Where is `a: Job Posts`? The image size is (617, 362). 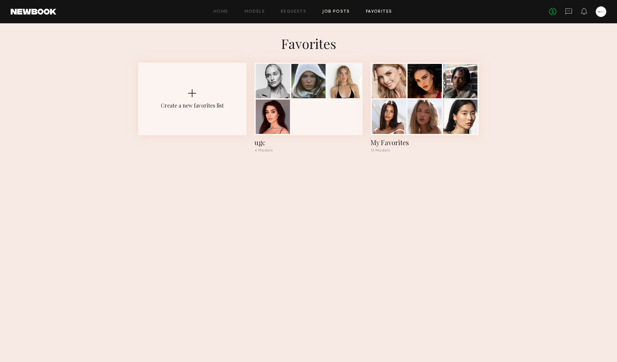 a: Job Posts is located at coordinates (336, 12).